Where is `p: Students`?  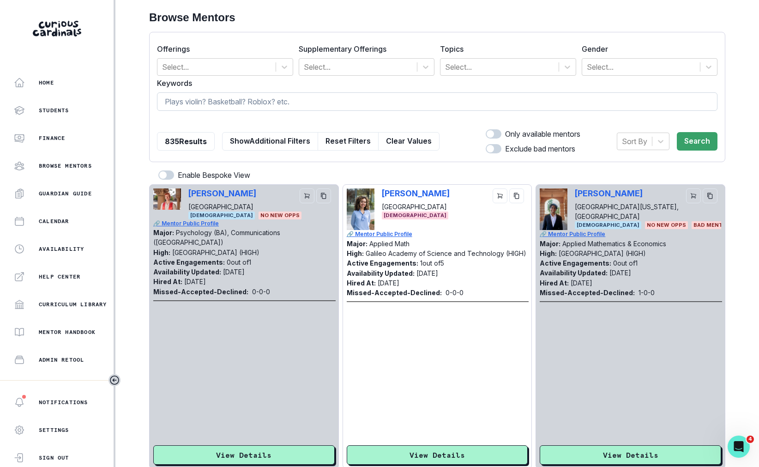
p: Students is located at coordinates (54, 110).